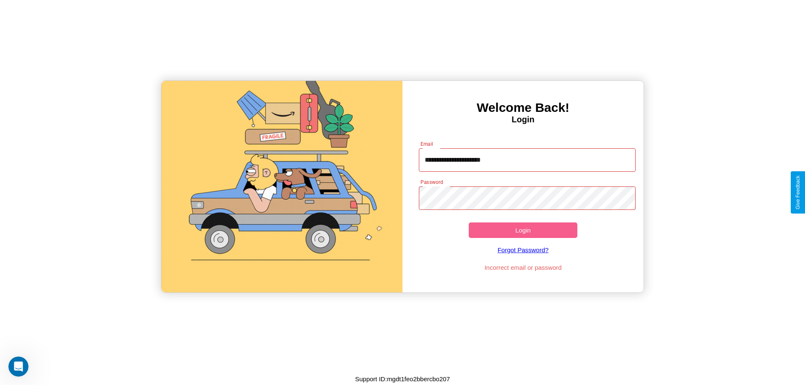 Image resolution: width=805 pixels, height=385 pixels. Describe the element at coordinates (432, 182) in the screenshot. I see `label: Password` at that location.